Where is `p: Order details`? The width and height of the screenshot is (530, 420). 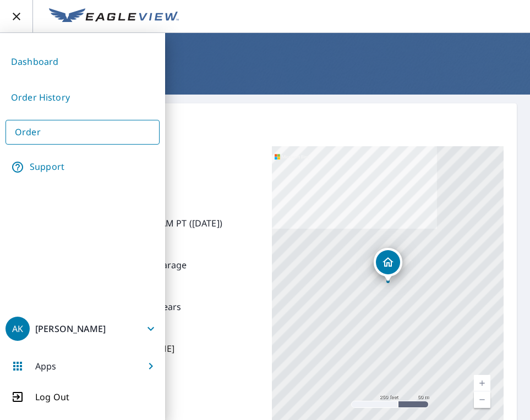 p: Order details is located at coordinates (264, 125).